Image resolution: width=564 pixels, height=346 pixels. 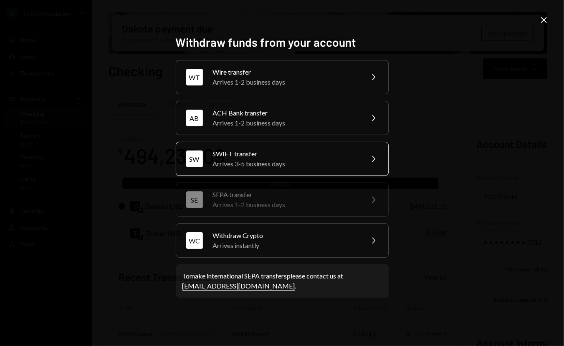 What do you see at coordinates (285, 164) in the screenshot?
I see `div: Arrives 3-5 business days` at bounding box center [285, 164].